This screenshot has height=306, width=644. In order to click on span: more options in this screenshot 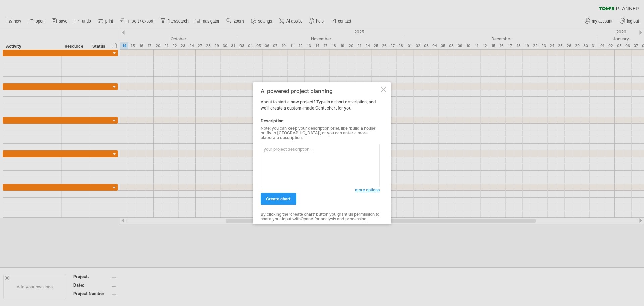, I will do `click(367, 190)`.